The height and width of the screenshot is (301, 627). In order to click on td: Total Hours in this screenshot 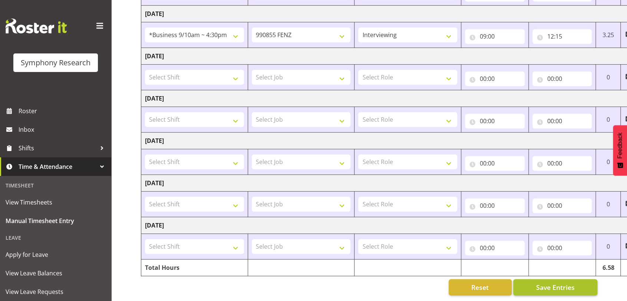, I will do `click(195, 267)`.